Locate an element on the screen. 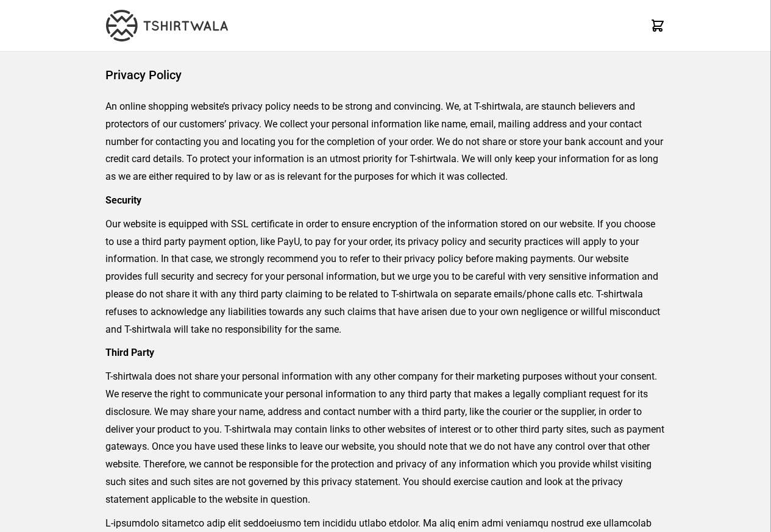 The width and height of the screenshot is (771, 532). h1: Privacy Policy is located at coordinates (385, 75).